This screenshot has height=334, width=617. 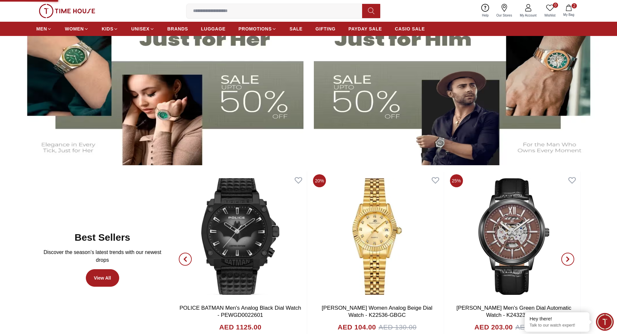 I want to click on a: GIFTING, so click(x=326, y=29).